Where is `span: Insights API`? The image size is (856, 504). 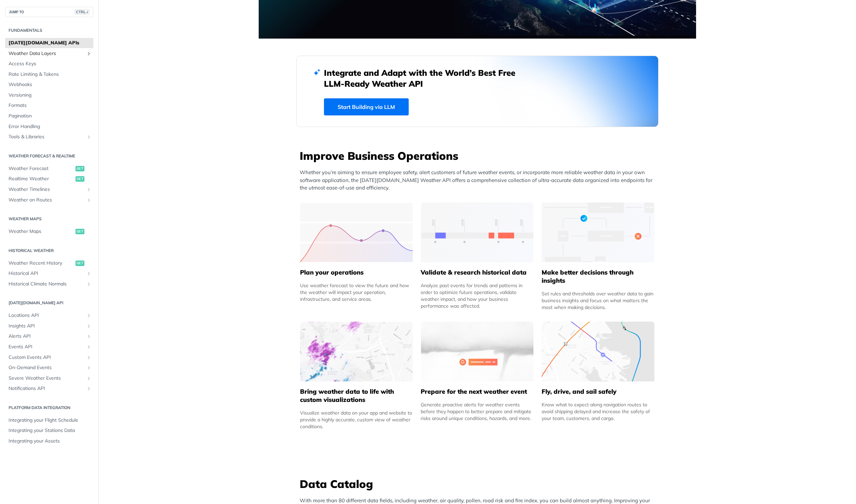
span: Insights API is located at coordinates (47, 326).